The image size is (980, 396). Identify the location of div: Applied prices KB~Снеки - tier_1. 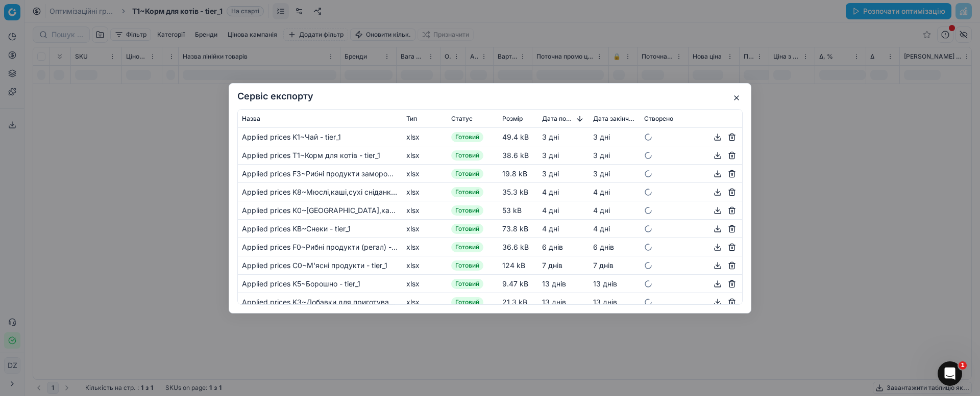
(320, 228).